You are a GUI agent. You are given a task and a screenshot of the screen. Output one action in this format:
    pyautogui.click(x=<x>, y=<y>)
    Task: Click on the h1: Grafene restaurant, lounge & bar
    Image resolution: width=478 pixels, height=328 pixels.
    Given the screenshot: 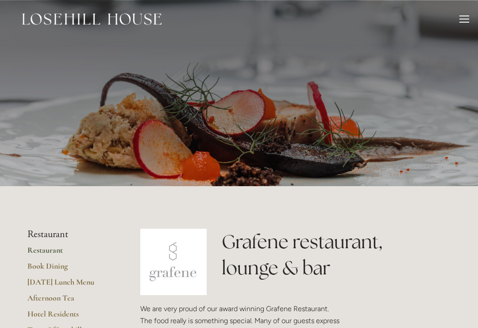 What is the action you would take?
    pyautogui.click(x=336, y=255)
    